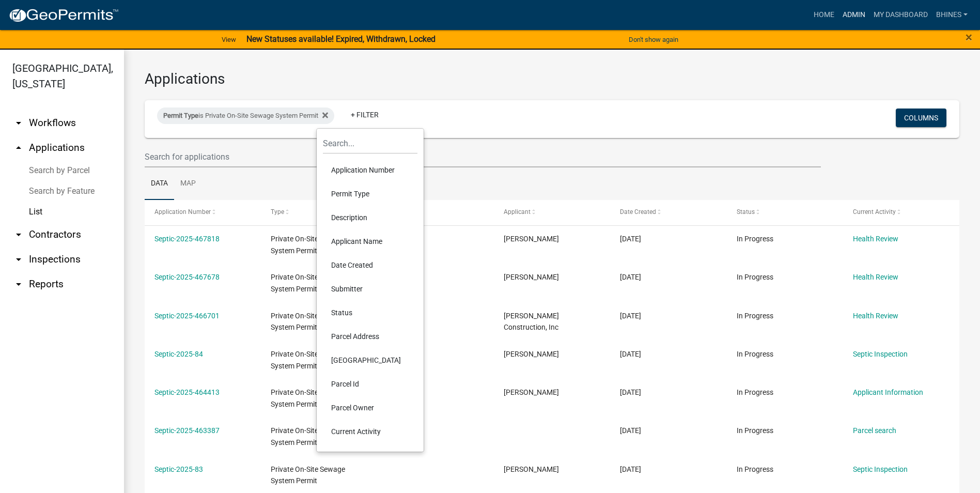 The image size is (980, 493). I want to click on span: John Hack II, so click(532, 277).